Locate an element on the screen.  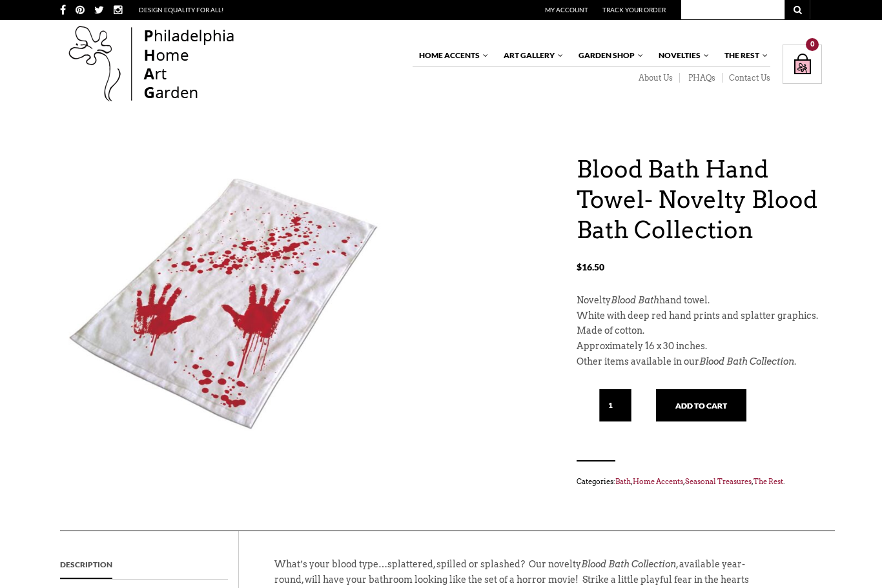
button: Add to cart is located at coordinates (701, 405).